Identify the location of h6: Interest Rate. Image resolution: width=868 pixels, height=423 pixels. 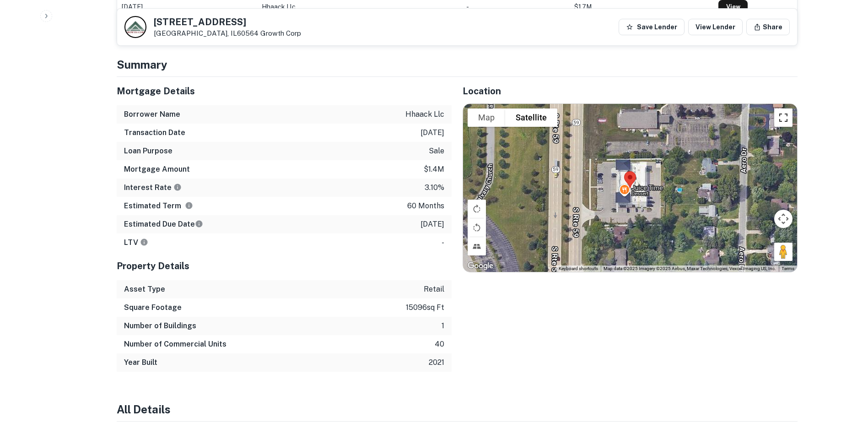
(153, 188).